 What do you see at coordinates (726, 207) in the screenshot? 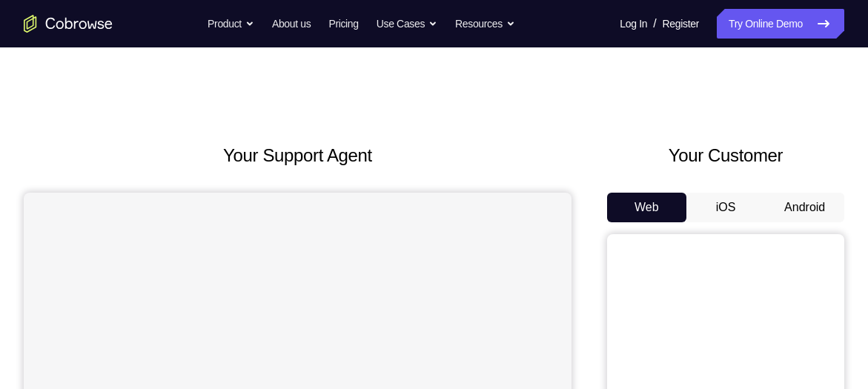
I see `button: iOS` at bounding box center [726, 207].